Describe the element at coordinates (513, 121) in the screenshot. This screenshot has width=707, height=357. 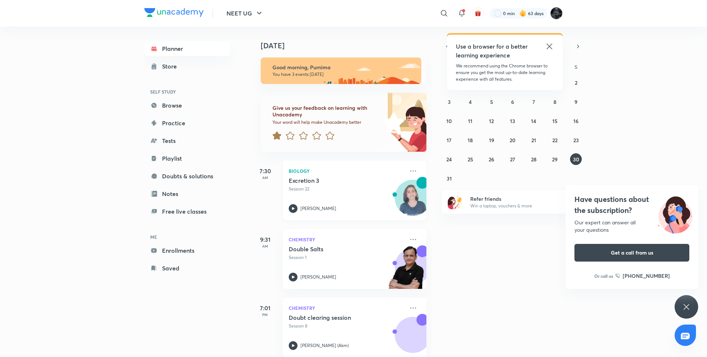
I see `abbr: August 13, 2025` at that location.